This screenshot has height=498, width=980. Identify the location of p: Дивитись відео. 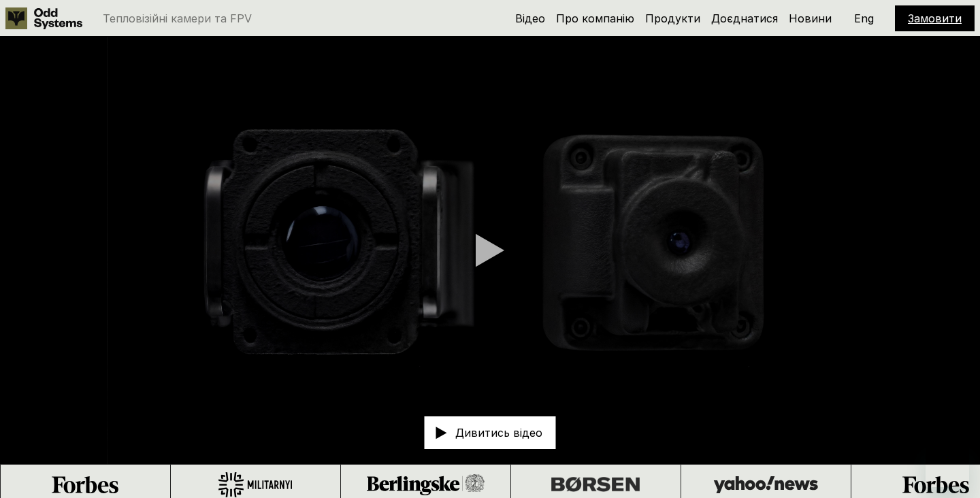
(499, 432).